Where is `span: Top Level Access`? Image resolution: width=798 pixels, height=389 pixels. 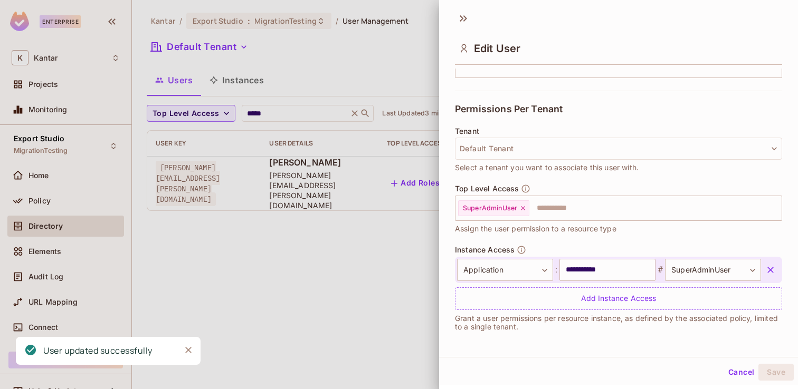
span: Top Level Access is located at coordinates (487, 189).